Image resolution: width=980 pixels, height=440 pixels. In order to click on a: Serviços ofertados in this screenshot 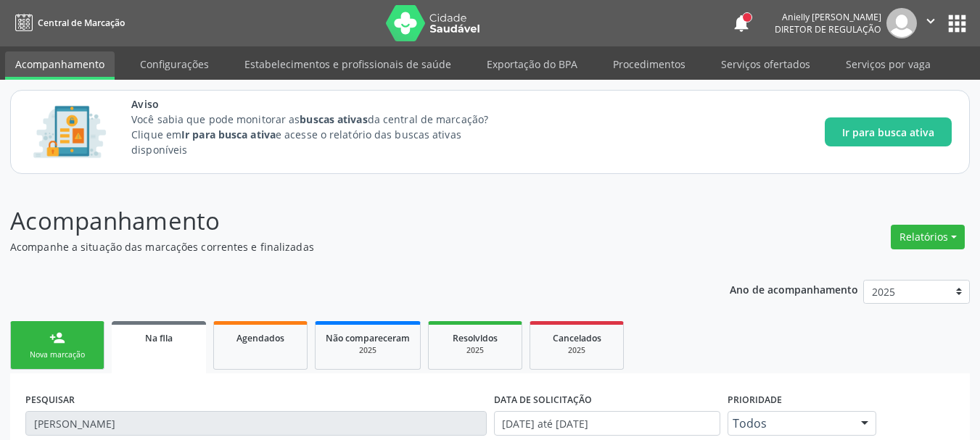, I will do `click(765, 64)`.